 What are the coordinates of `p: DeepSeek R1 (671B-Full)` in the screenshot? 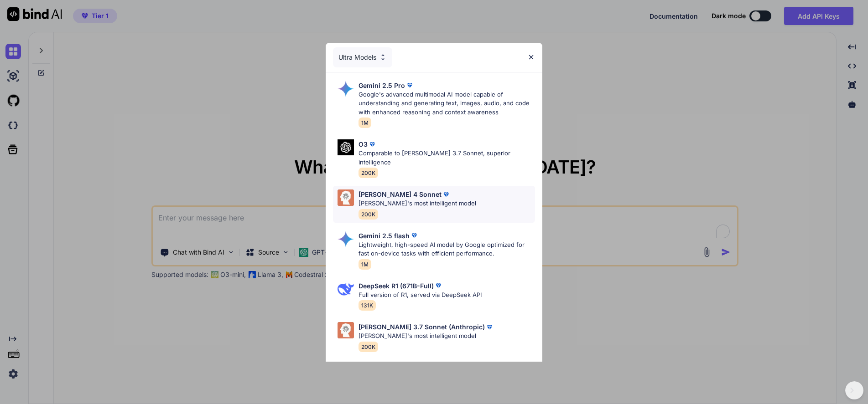 It's located at (396, 286).